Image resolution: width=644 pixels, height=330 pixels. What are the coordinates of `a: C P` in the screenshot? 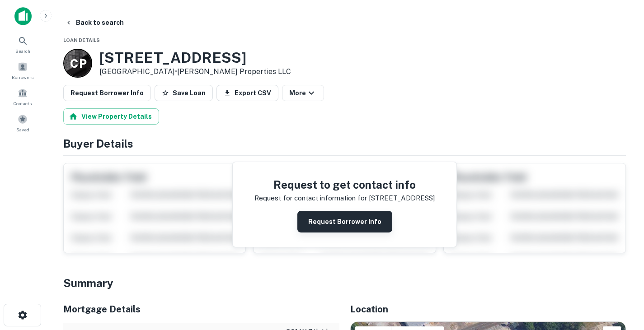 It's located at (78, 63).